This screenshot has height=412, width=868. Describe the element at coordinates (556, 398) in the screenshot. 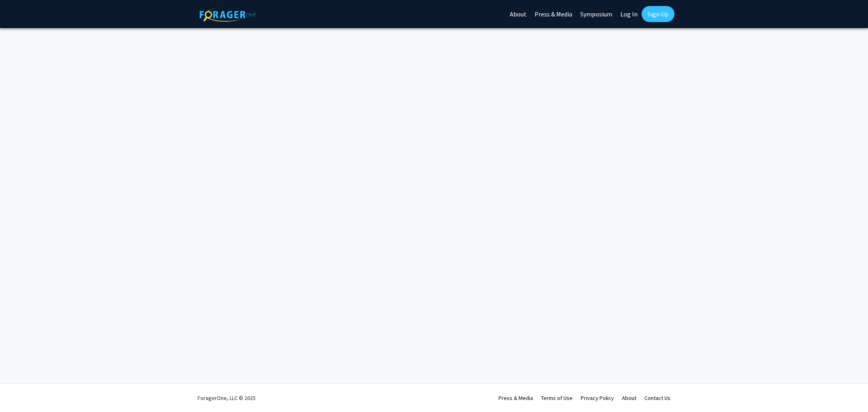

I see `a: Terms of Use` at that location.